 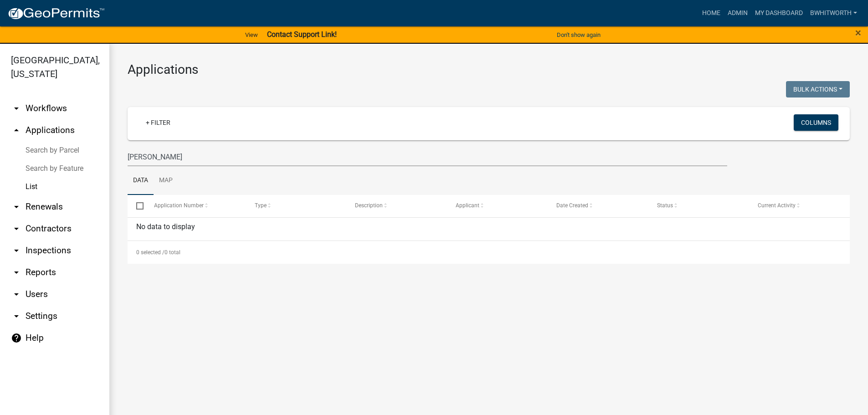 I want to click on span: 0 selected /, so click(x=151, y=252).